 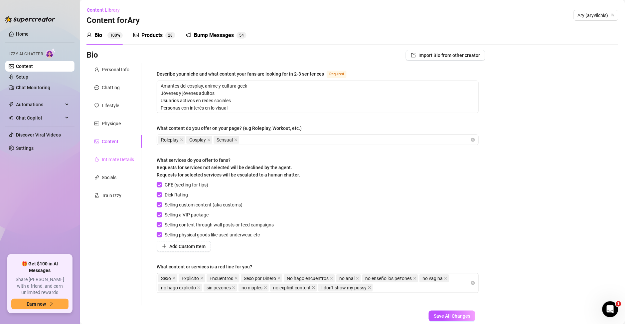 I want to click on span: 🎁 Get $100 in AI Messages, so click(x=40, y=267).